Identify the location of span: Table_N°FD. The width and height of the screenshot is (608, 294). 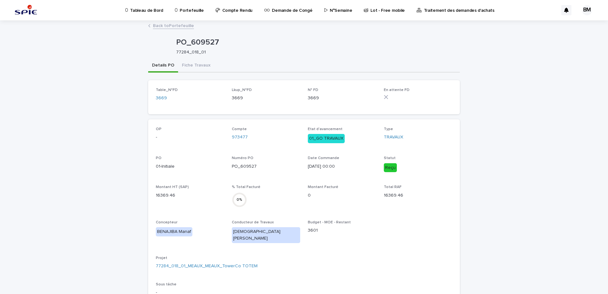
(167, 90).